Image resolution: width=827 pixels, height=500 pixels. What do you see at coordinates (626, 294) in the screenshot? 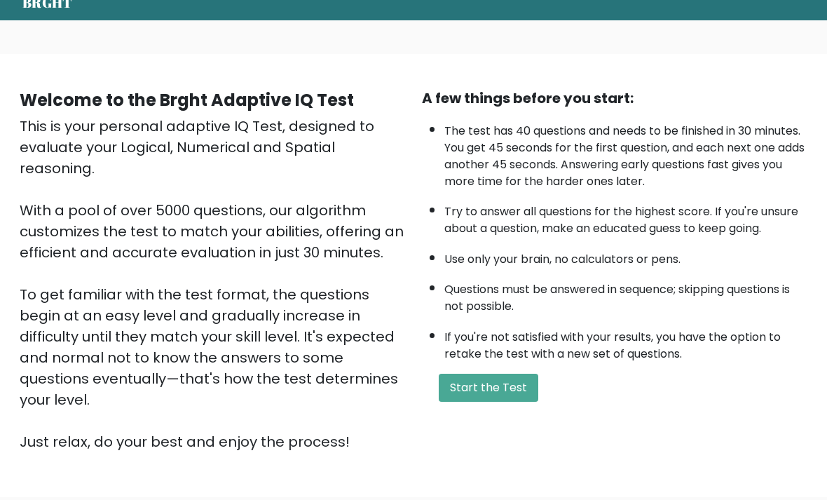
I see `li: Questions must be answered in sequence; skipping questions is not possible.` at bounding box center [626, 294].